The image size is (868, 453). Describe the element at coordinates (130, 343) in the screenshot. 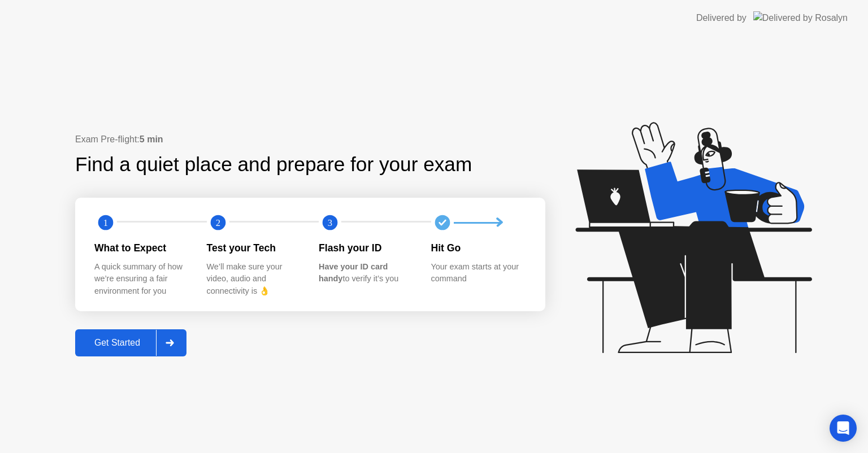

I see `button: Get Started` at that location.